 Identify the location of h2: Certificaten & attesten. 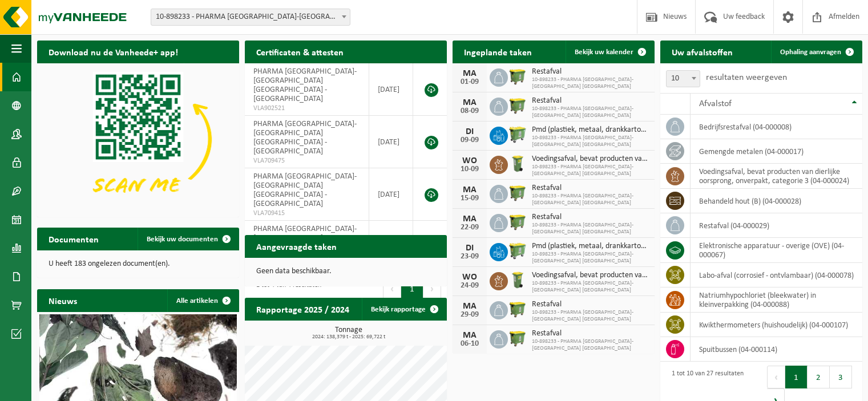
(300, 51).